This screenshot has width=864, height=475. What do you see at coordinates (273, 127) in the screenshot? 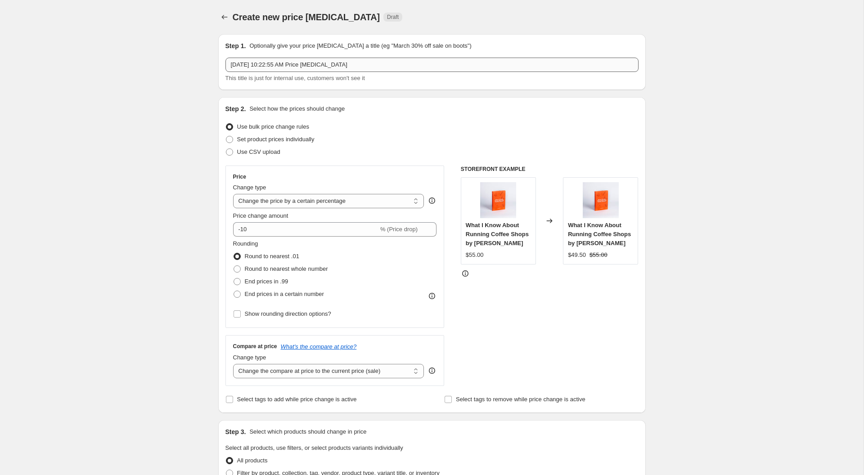
I see `span: Use bulk price change rules` at bounding box center [273, 127].